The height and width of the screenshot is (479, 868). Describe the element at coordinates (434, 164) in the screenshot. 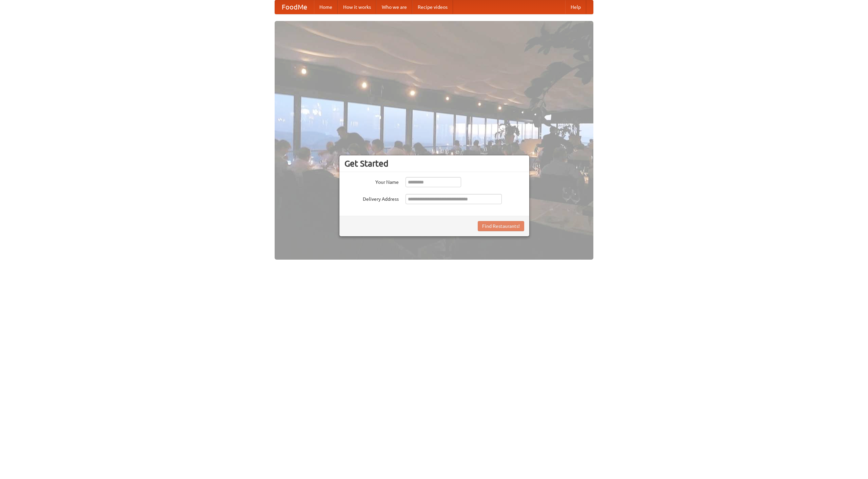

I see `h3: Get Started` at that location.